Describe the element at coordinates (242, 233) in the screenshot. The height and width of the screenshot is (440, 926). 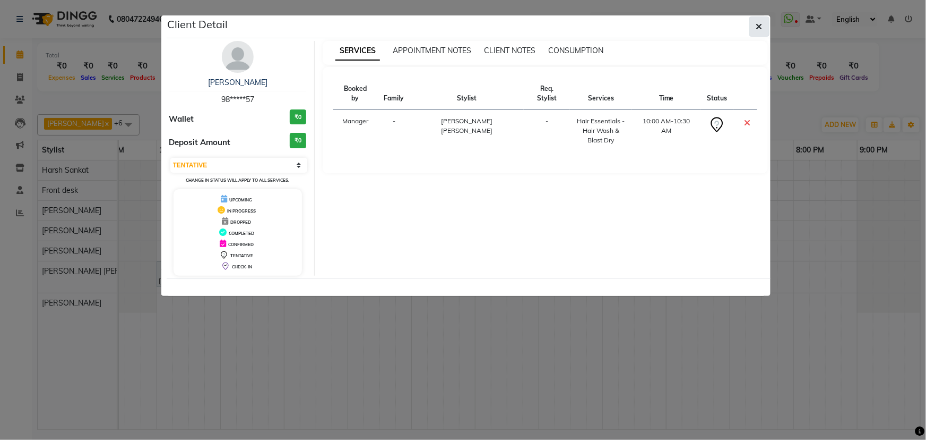
I see `span: COMPLETED` at that location.